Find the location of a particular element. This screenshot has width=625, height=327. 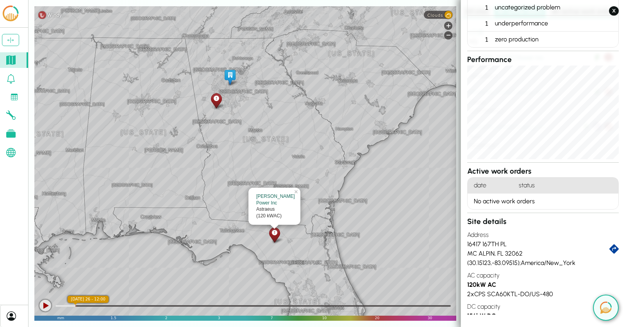

h4: status is located at coordinates (567, 185).